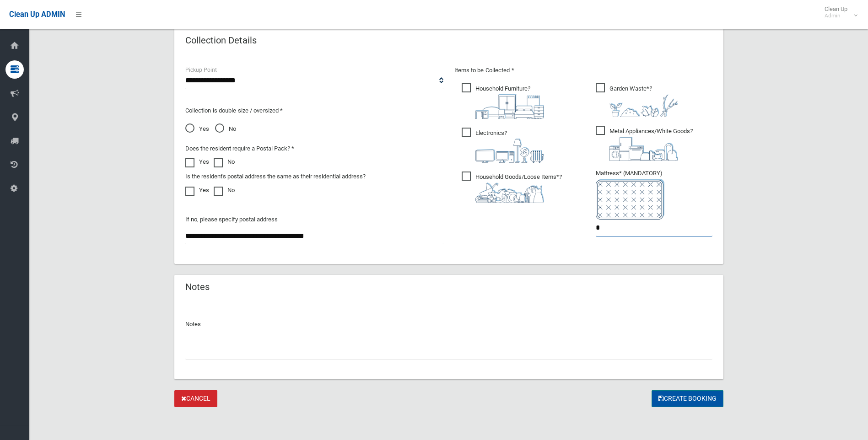 Image resolution: width=868 pixels, height=440 pixels. Describe the element at coordinates (226, 129) in the screenshot. I see `span: No` at that location.